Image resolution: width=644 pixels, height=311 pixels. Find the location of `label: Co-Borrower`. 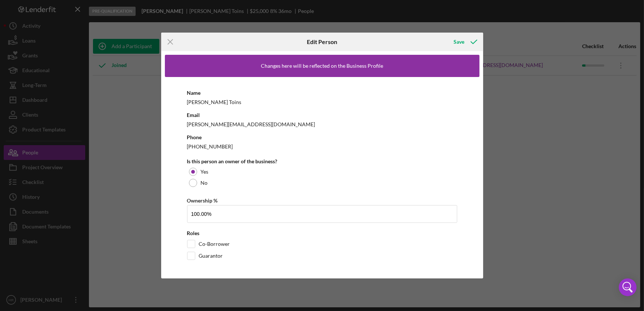

label: Co-Borrower is located at coordinates (214, 244).